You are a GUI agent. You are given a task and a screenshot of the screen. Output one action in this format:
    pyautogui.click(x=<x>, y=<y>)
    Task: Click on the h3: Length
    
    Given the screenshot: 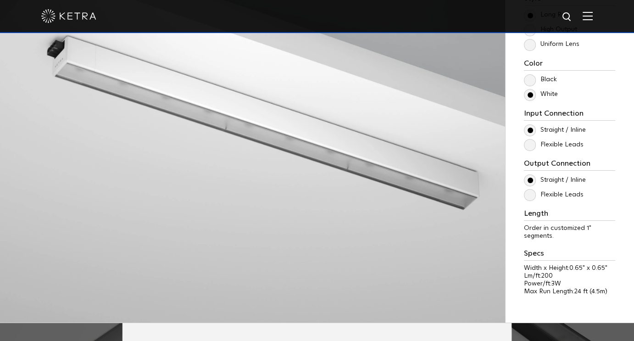 What is the action you would take?
    pyautogui.click(x=569, y=215)
    